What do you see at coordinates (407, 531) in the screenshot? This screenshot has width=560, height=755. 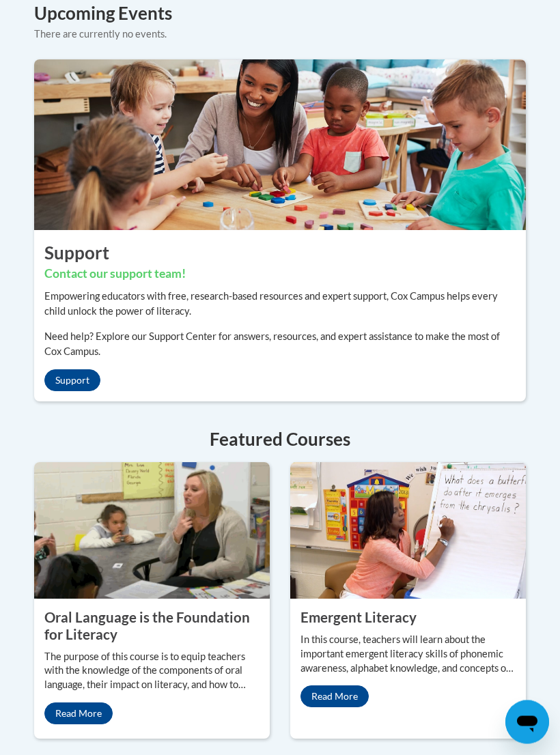 I see `img: Emergent Literacy` at bounding box center [407, 531].